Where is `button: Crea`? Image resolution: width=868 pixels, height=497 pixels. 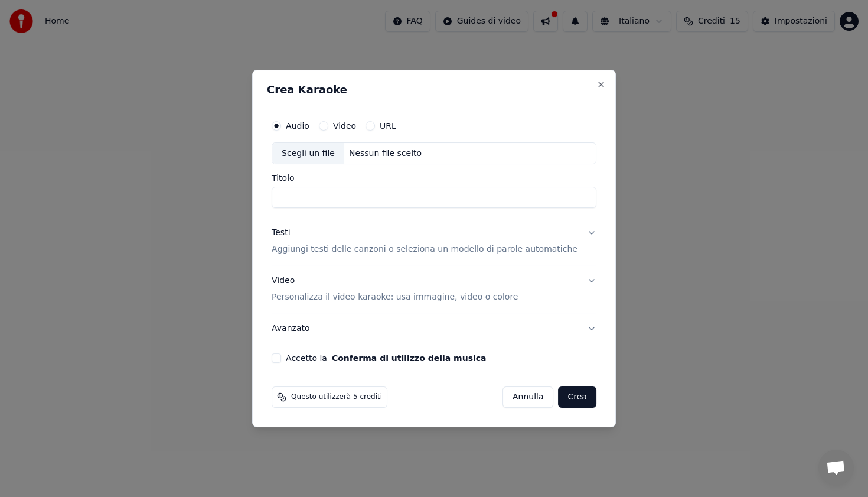
button: Crea is located at coordinates (577, 397).